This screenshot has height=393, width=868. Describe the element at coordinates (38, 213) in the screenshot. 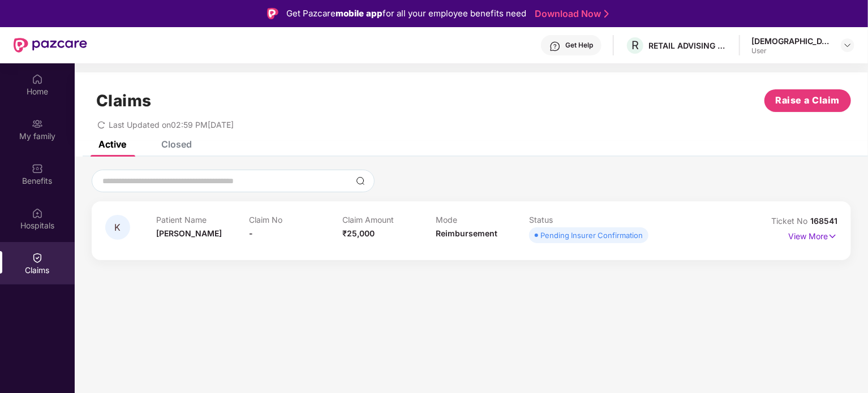

I see `img: svg+xml;base64,PHN2ZyBpZD0iSG9zcGl0YWxzIiB4bWxucz0iaHR0cDovL3d3dy53My5vcmcvMjAwMC9zdmciIHdpZHRoPS...` at that location.